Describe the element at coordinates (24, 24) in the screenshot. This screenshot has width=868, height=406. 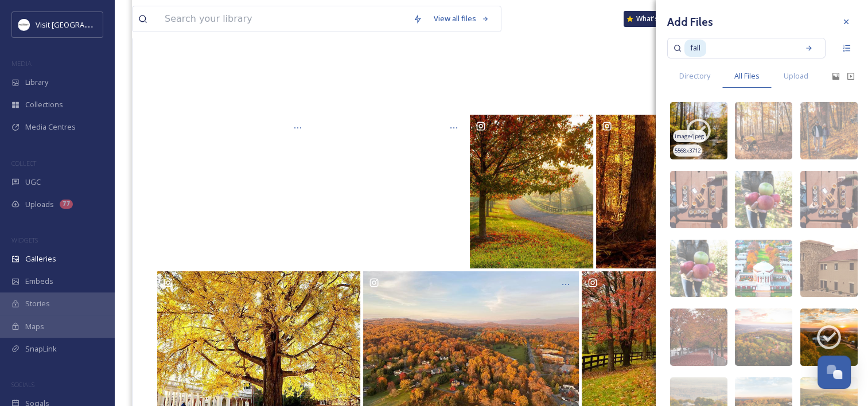
I see `img: Circle%20Logo.png` at that location.